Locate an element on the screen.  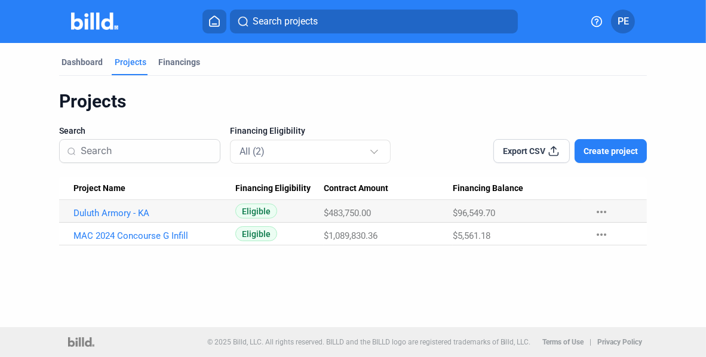
a: Duluth Armory - KA is located at coordinates (151, 213).